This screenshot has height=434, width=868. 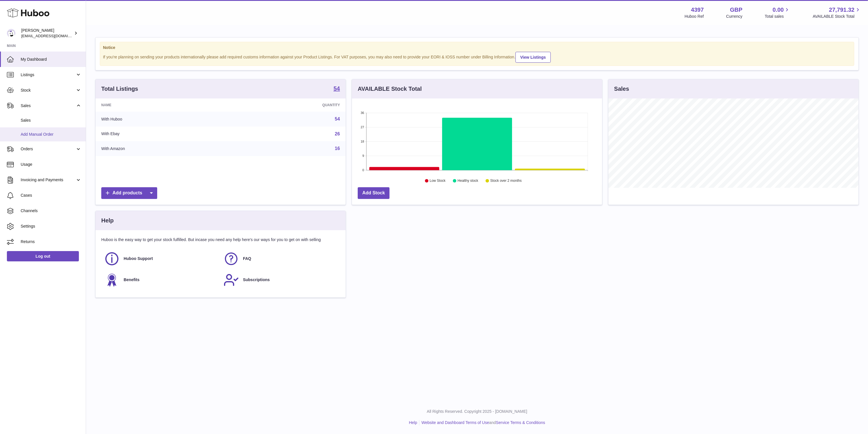 What do you see at coordinates (48, 180) in the screenshot?
I see `span: Invoicing and Payments` at bounding box center [48, 180].